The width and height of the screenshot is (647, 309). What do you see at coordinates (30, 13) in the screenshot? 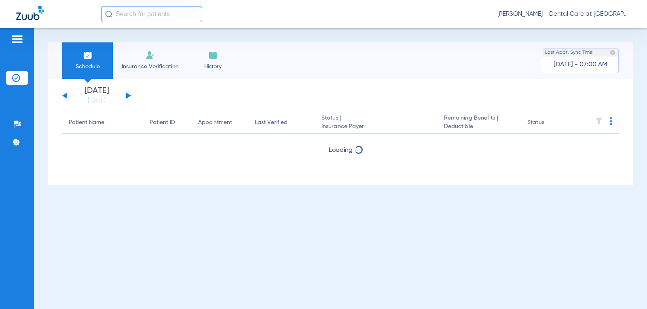
I see `img: Zuub Logo` at bounding box center [30, 13].